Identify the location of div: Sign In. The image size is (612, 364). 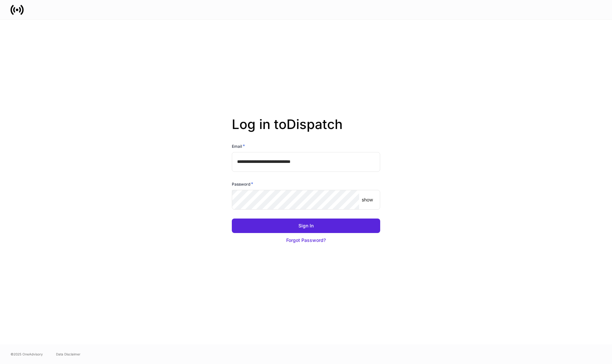
(306, 226).